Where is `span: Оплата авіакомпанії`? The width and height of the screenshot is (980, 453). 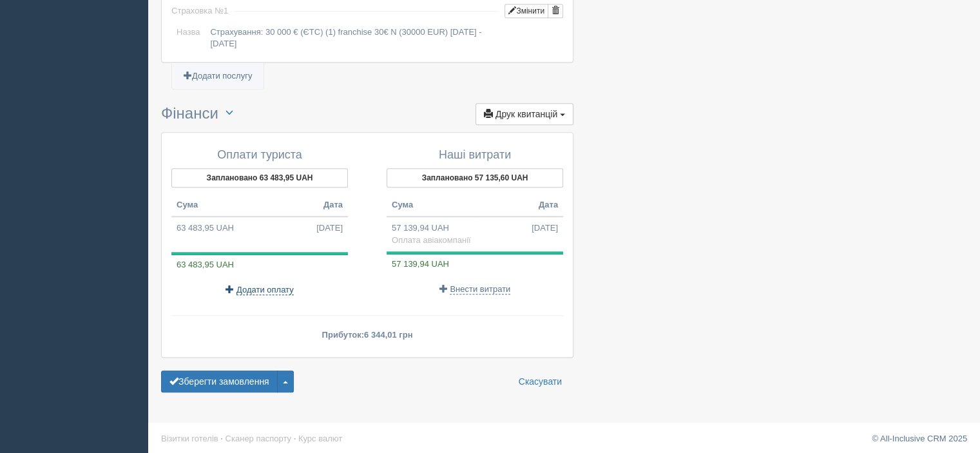
span: Оплата авіакомпанії is located at coordinates (431, 239).